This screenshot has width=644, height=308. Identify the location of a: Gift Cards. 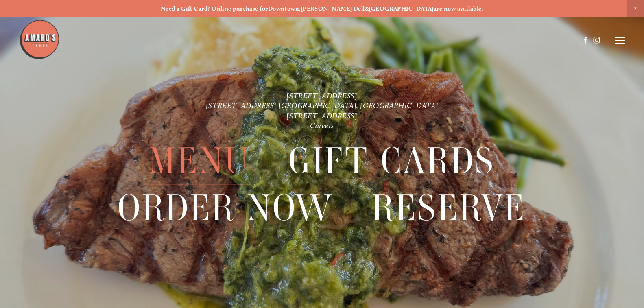
(392, 161).